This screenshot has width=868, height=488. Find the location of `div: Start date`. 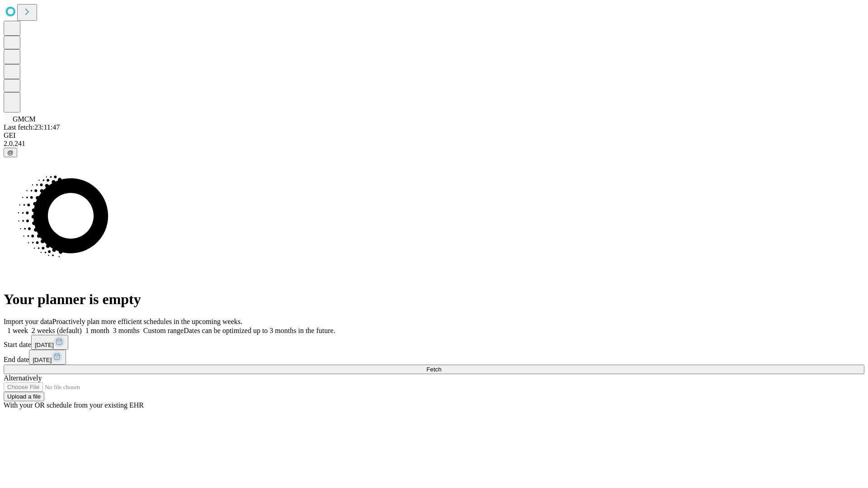

div: Start date is located at coordinates (434, 342).